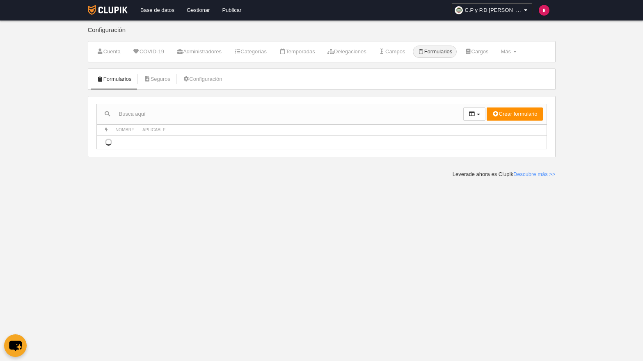  I want to click on span: Nombre, so click(125, 130).